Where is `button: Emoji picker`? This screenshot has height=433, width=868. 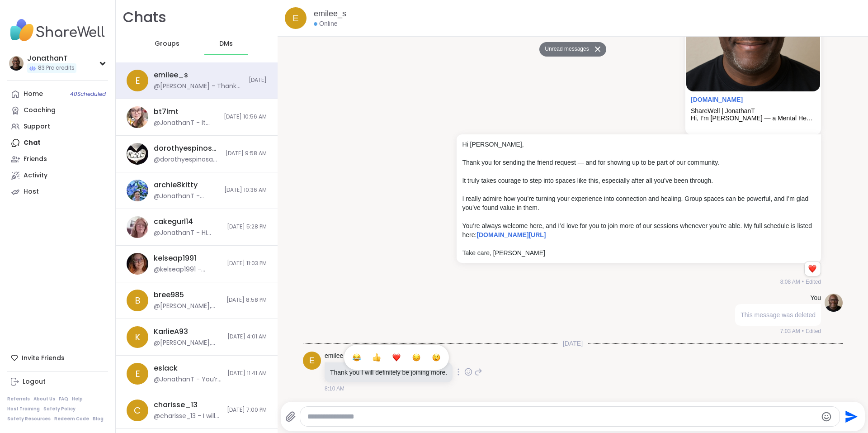
button: Emoji picker is located at coordinates (826, 417).